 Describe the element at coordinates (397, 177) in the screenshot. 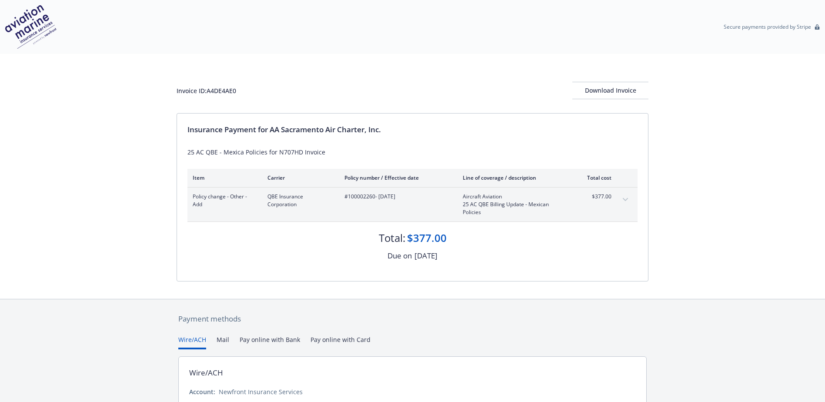

I see `div: Policy number / Effective date` at that location.